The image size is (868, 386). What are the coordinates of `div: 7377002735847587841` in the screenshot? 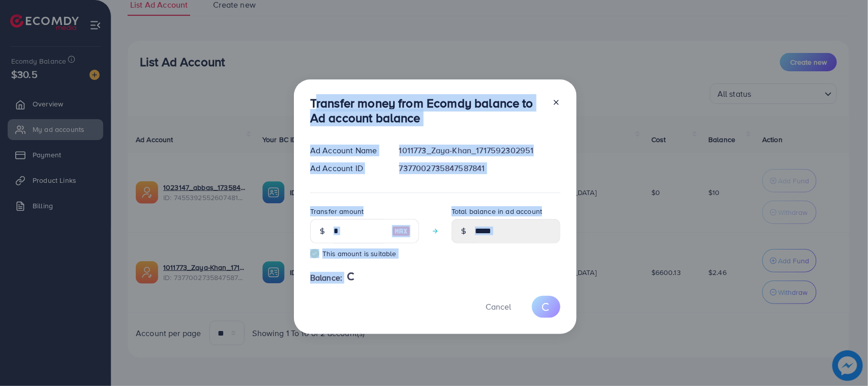 It's located at (479, 168).